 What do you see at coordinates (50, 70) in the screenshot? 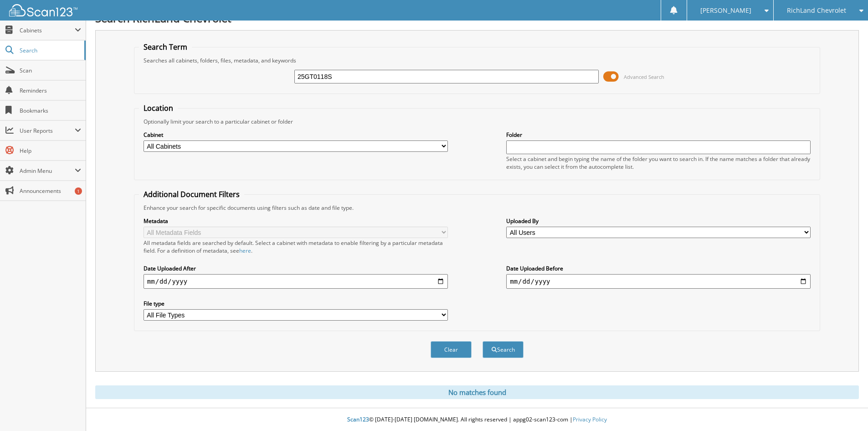
I see `span: Scan` at bounding box center [50, 70].